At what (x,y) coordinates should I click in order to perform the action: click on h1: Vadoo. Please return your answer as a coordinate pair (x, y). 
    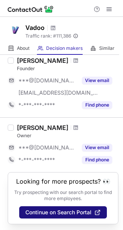
    Looking at the image, I should click on (35, 28).